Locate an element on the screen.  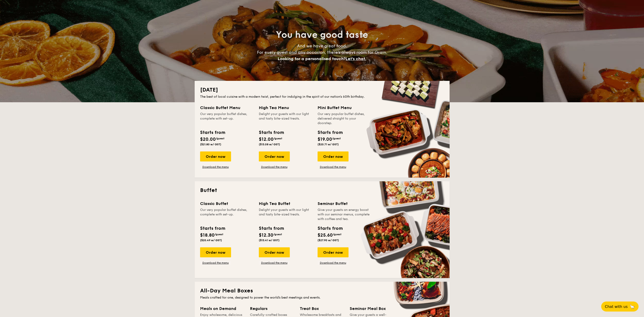
div: Give your guests an energy boost with our seminar menus, complete with coffee and tea. is located at coordinates (344, 215).